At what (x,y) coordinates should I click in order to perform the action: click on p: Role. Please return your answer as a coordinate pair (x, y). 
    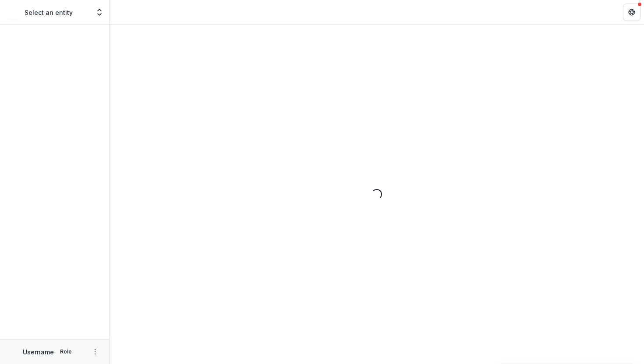
    Looking at the image, I should click on (65, 352).